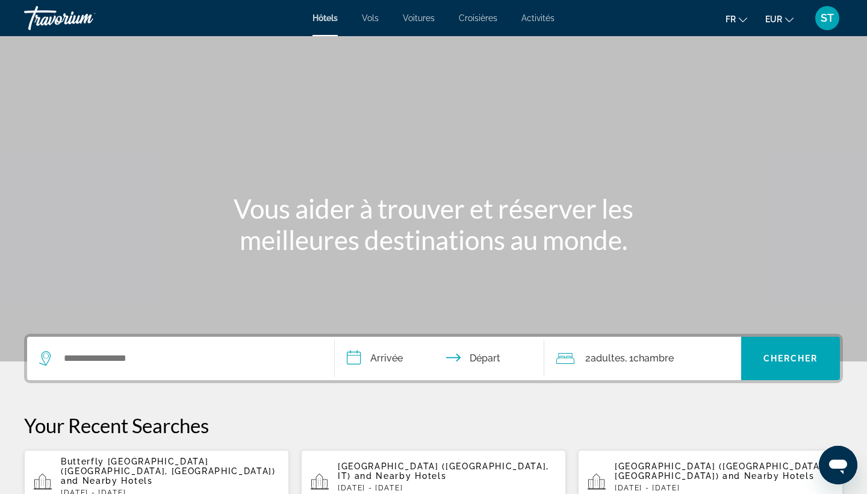 The width and height of the screenshot is (867, 494). Describe the element at coordinates (325, 18) in the screenshot. I see `span: Hôtels` at that location.